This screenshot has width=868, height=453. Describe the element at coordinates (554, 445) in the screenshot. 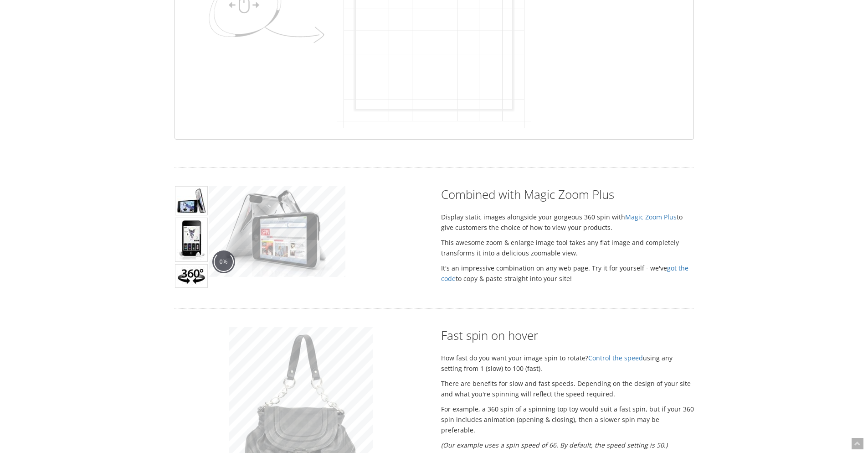

I see `em: (Our example uses a spin speed of 66. By default, the speed setting is 50.)` at that location.